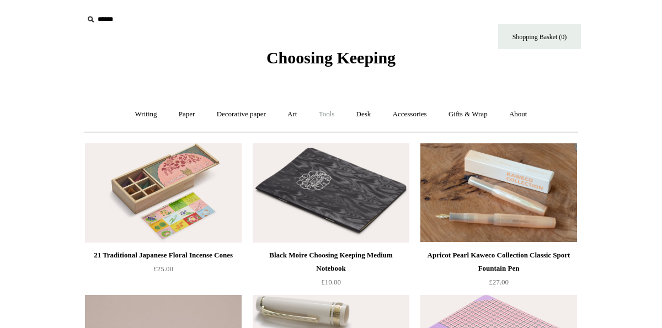 The width and height of the screenshot is (662, 328). I want to click on img: Black Moire Choosing Keeping Medium Notebook, so click(331, 193).